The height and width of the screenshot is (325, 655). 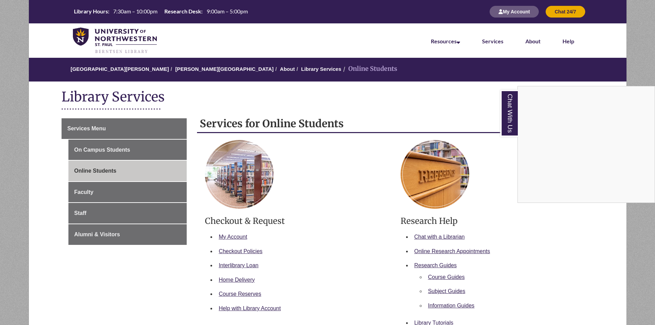 What do you see at coordinates (568, 41) in the screenshot?
I see `a: Help` at bounding box center [568, 41].